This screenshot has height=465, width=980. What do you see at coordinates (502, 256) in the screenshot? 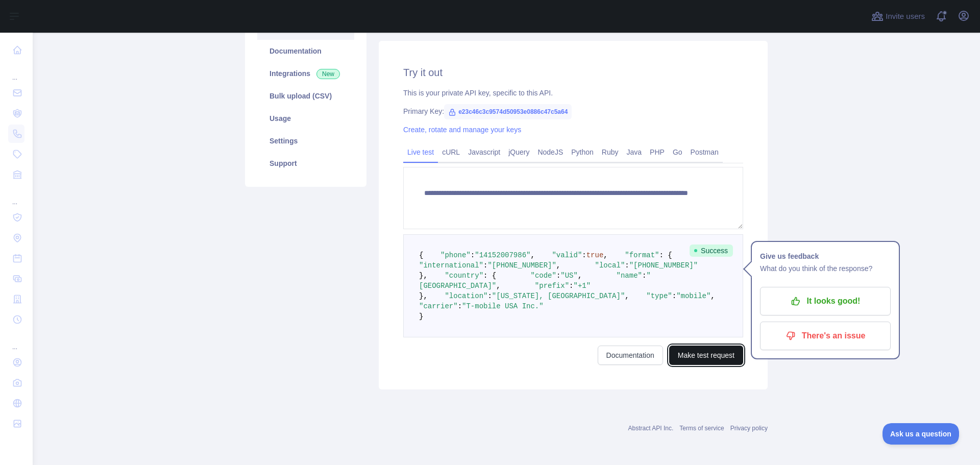
I see `span: "14152007986"` at bounding box center [502, 256].